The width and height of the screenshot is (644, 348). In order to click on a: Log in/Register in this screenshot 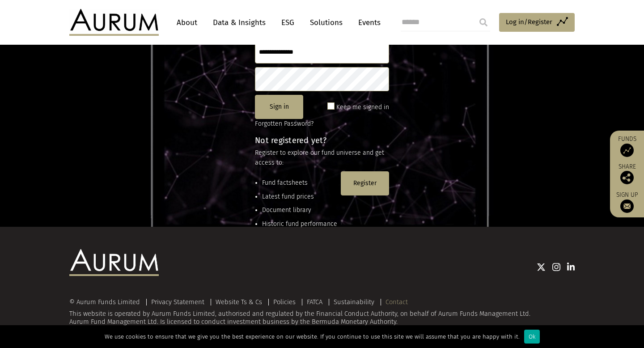, I will do `click(537, 23)`.